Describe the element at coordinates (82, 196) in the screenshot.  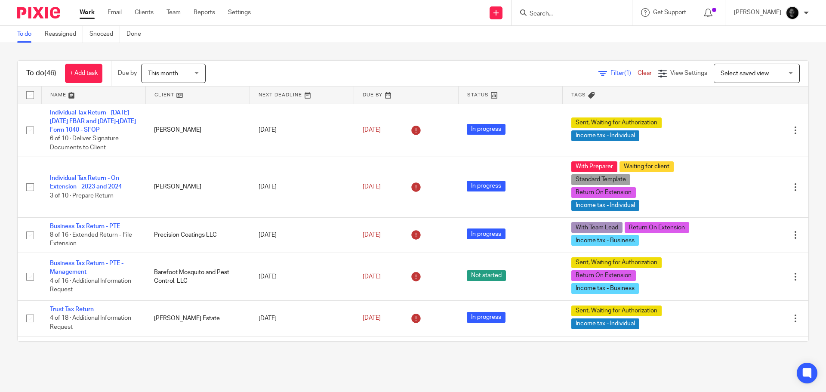
I see `span: 3 of 10 · Prepare Return` at that location.